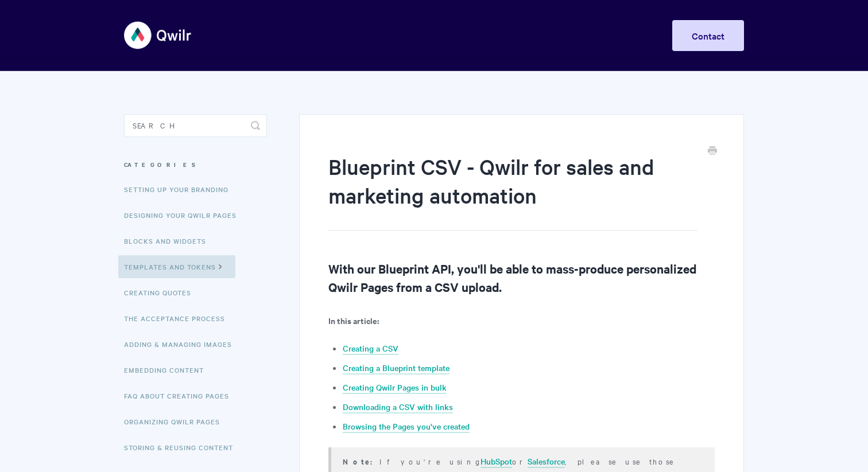 The width and height of the screenshot is (868, 472). What do you see at coordinates (546, 462) in the screenshot?
I see `a: Salesforce` at bounding box center [546, 462].